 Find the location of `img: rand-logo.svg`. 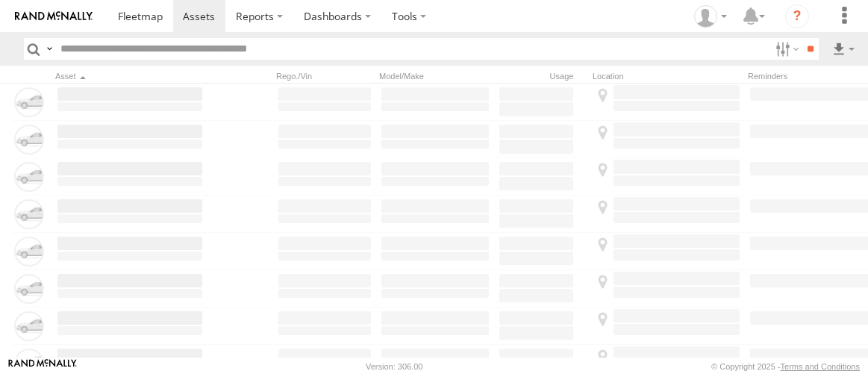

img: rand-logo.svg is located at coordinates (53, 17).